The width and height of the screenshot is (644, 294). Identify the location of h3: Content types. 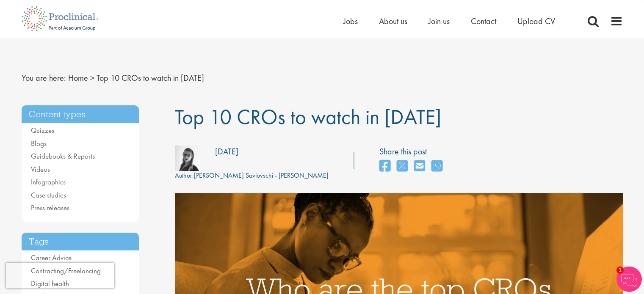
(80, 115).